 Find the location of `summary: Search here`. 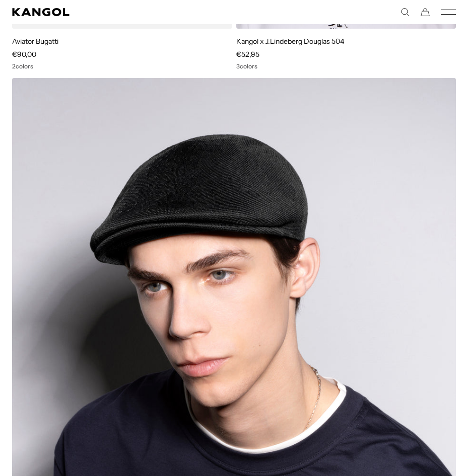

summary: Search here is located at coordinates (405, 12).